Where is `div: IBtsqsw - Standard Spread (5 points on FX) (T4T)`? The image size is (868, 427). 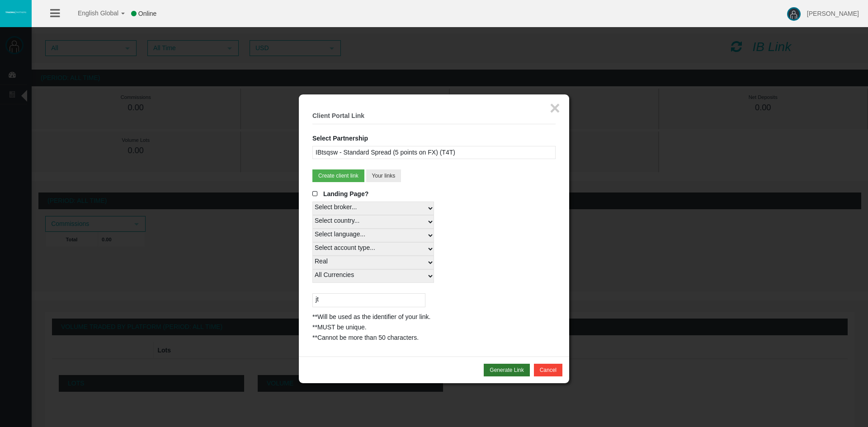
div: IBtsqsw - Standard Spread (5 points on FX) (T4T) is located at coordinates (434, 152).